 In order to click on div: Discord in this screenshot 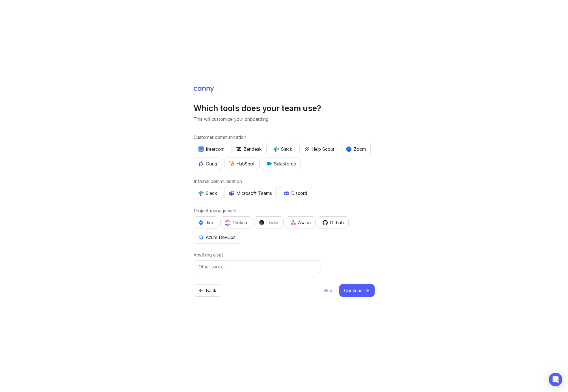, I will do `click(296, 193)`.